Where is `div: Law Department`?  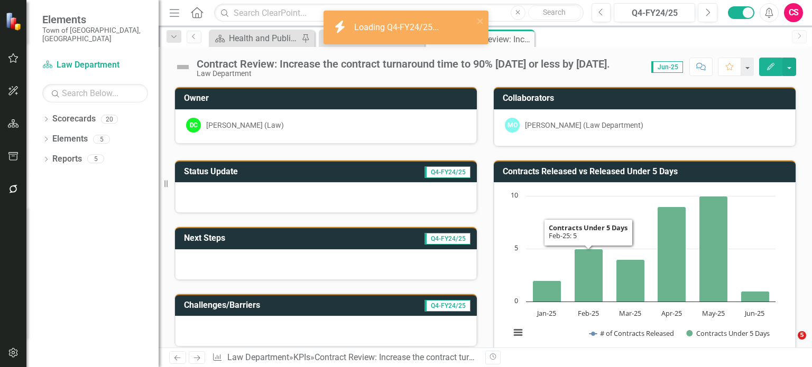 div: Law Department is located at coordinates (403, 73).